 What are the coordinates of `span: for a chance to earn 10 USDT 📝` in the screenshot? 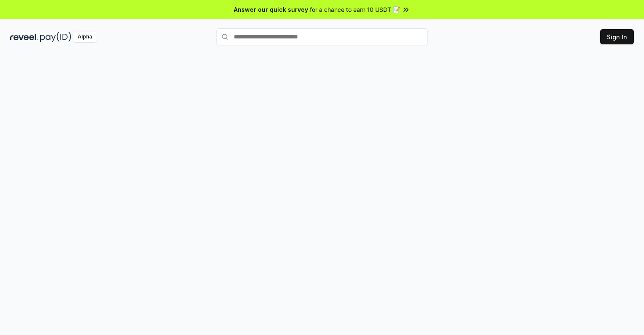 It's located at (355, 9).